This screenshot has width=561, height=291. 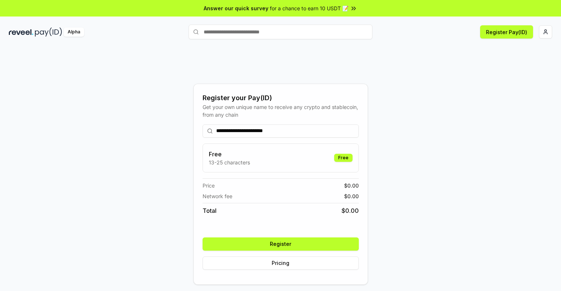 What do you see at coordinates (280, 244) in the screenshot?
I see `button: Register` at bounding box center [280, 244].